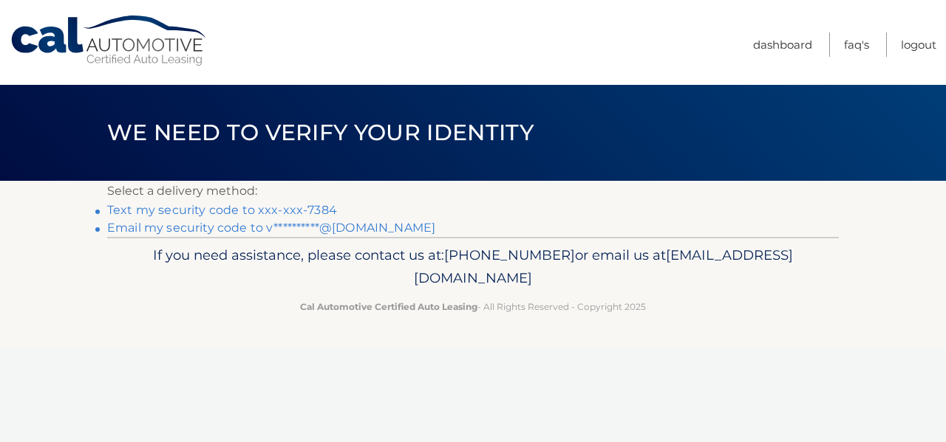  Describe the element at coordinates (918, 44) in the screenshot. I see `a: Logout` at that location.